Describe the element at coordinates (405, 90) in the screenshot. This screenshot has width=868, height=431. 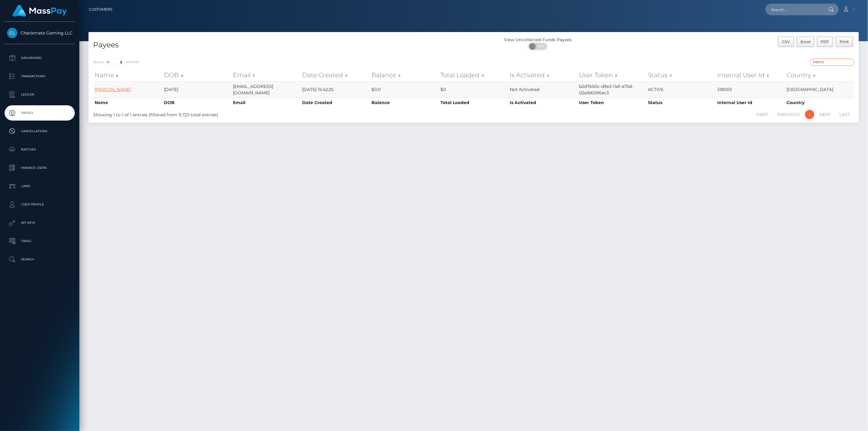
I see `td: $0.0` at that location.